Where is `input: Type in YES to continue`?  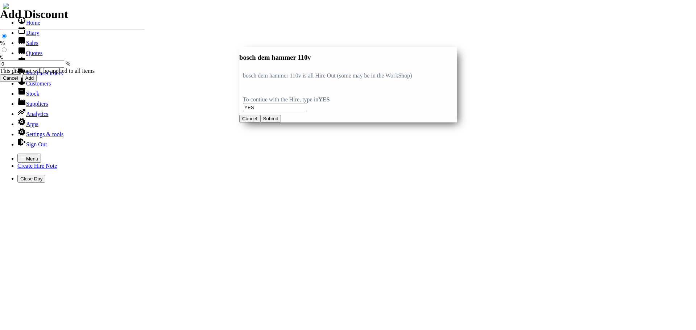
input: Type in YES to continue is located at coordinates (275, 107).